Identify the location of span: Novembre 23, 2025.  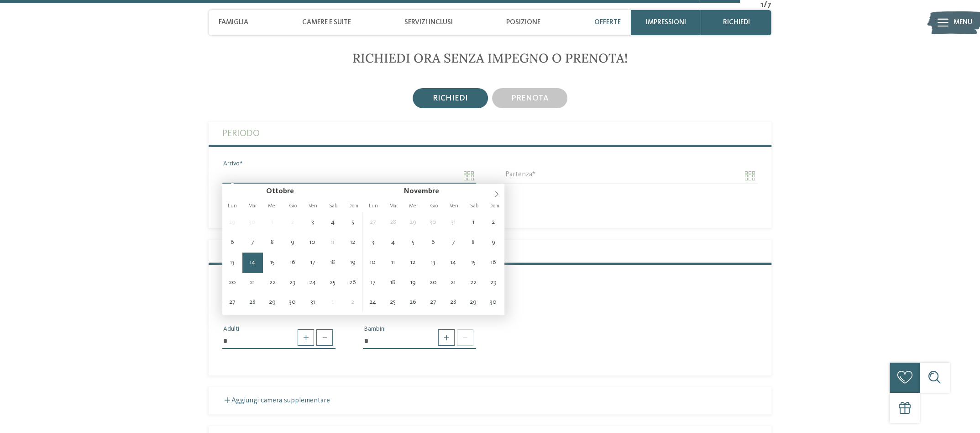
(494, 283).